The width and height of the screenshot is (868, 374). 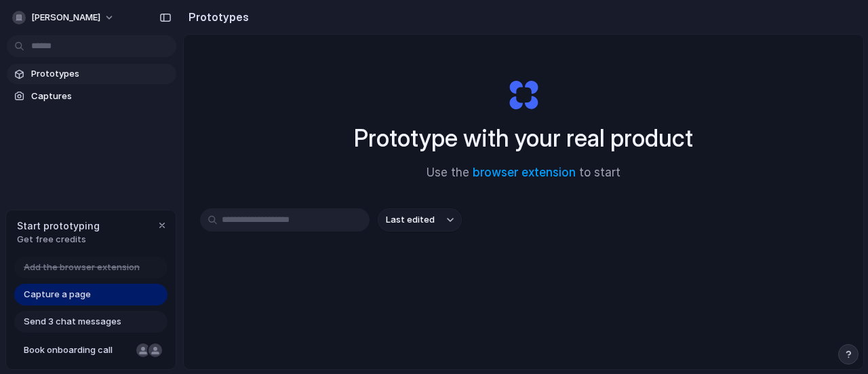 What do you see at coordinates (73, 321) in the screenshot?
I see `span: Send 3 chat messages` at bounding box center [73, 321].